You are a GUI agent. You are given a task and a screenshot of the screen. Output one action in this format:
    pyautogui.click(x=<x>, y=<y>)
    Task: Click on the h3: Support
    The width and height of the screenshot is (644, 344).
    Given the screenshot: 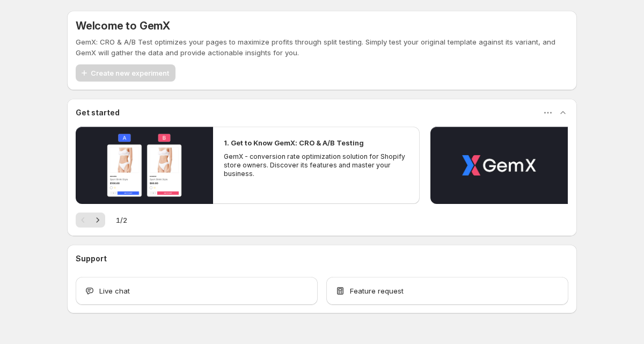 What is the action you would take?
    pyautogui.click(x=91, y=259)
    